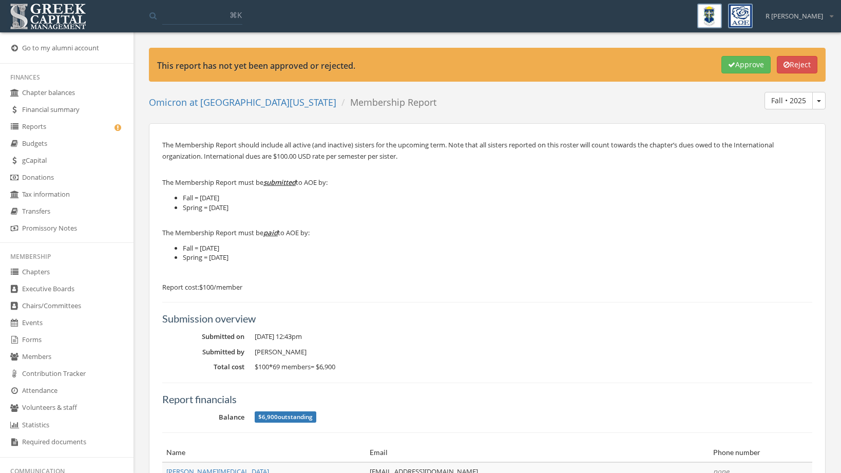 The width and height of the screenshot is (841, 473). I want to click on span: Report cost: $100/member, so click(202, 287).